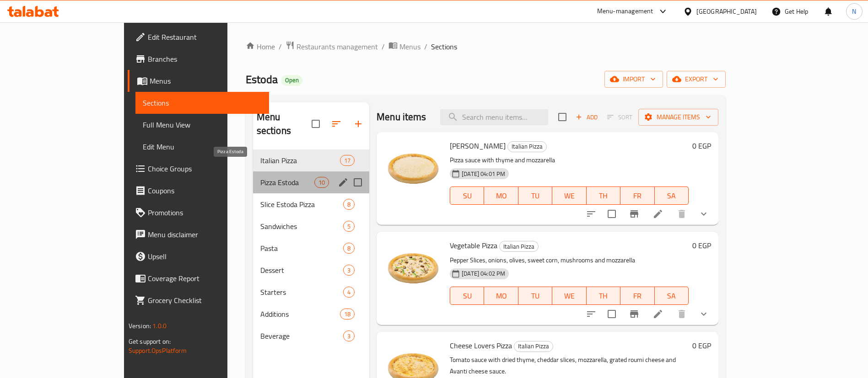  What do you see at coordinates (311, 161) in the screenshot?
I see `div: Italian Pizza17` at bounding box center [311, 161].